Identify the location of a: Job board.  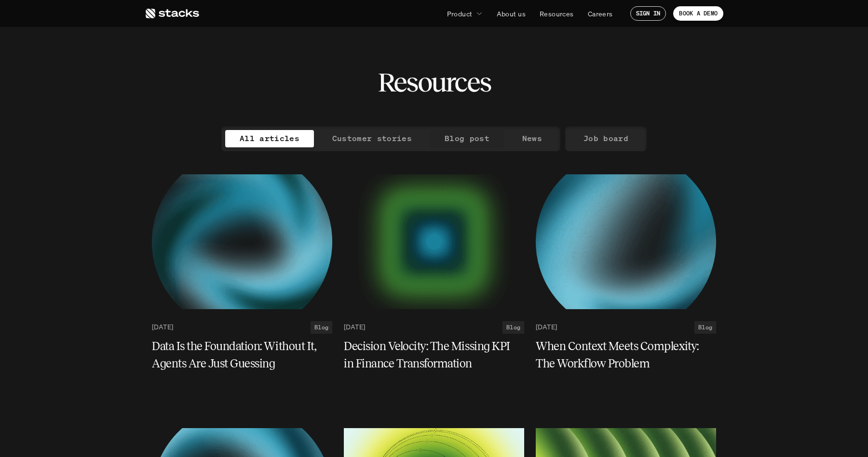
(605, 139).